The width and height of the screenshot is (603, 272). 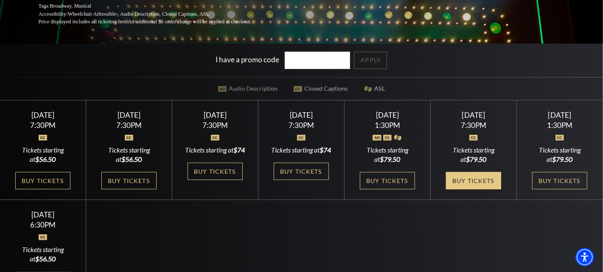 I want to click on span: An additional $5 order charge will be applied at checkout., so click(x=189, y=22).